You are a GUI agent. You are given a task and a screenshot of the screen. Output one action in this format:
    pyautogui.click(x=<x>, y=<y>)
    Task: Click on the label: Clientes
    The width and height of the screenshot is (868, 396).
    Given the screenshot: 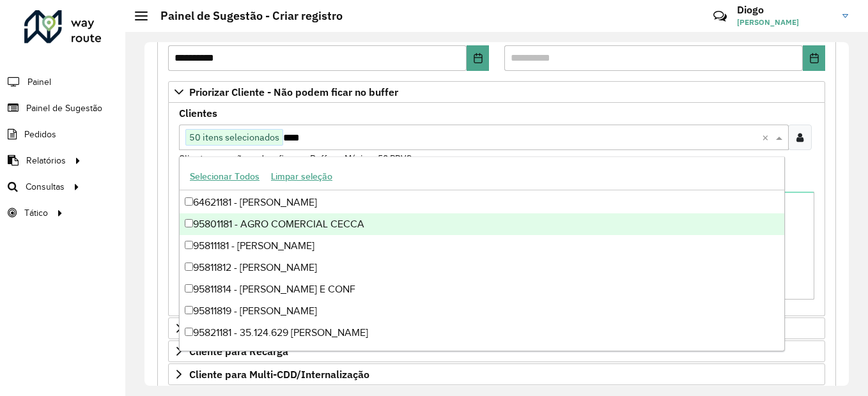 What is the action you would take?
    pyautogui.click(x=198, y=113)
    